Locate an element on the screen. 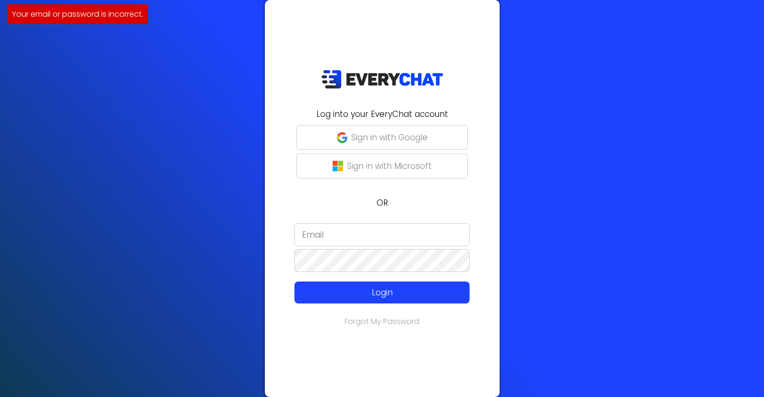 This screenshot has width=764, height=397. p: Login is located at coordinates (382, 293).